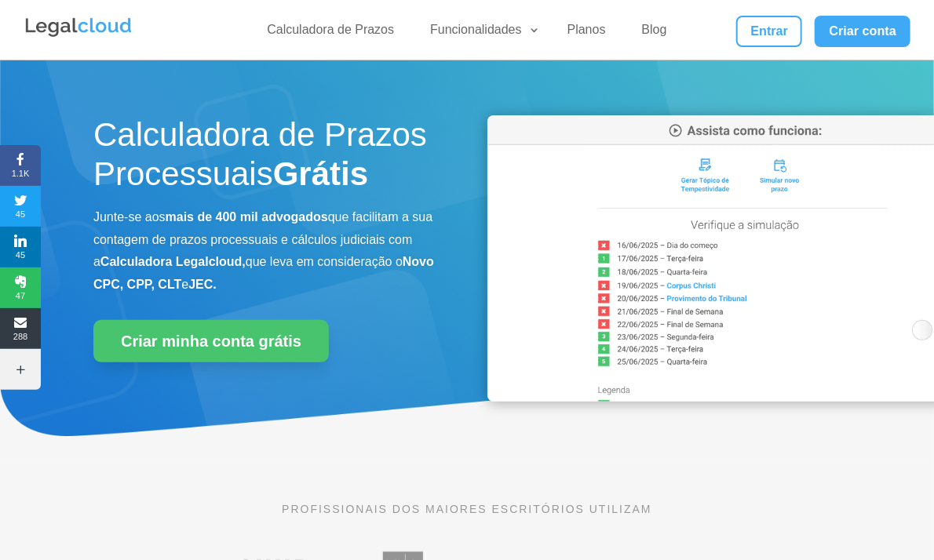 The height and width of the screenshot is (560, 934). Describe the element at coordinates (79, 35) in the screenshot. I see `a: Logo da Legalcloud` at that location.